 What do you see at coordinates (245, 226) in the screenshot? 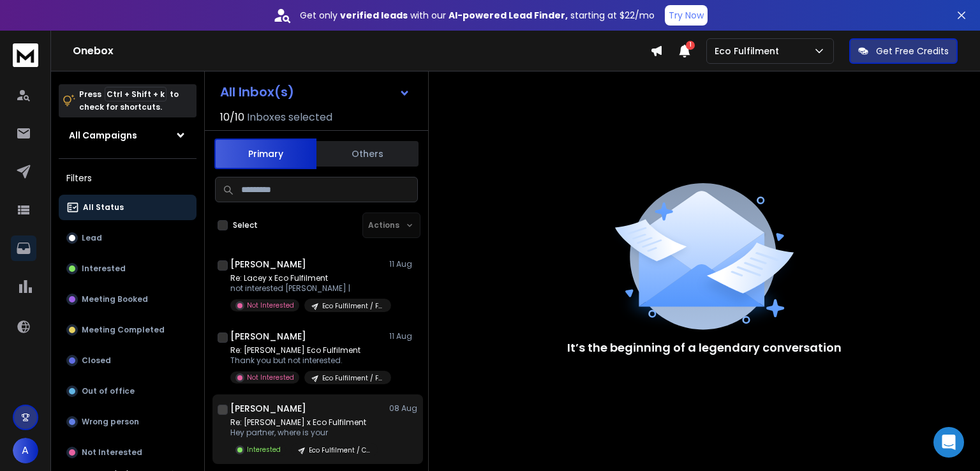
I see `label: Select` at bounding box center [245, 226].